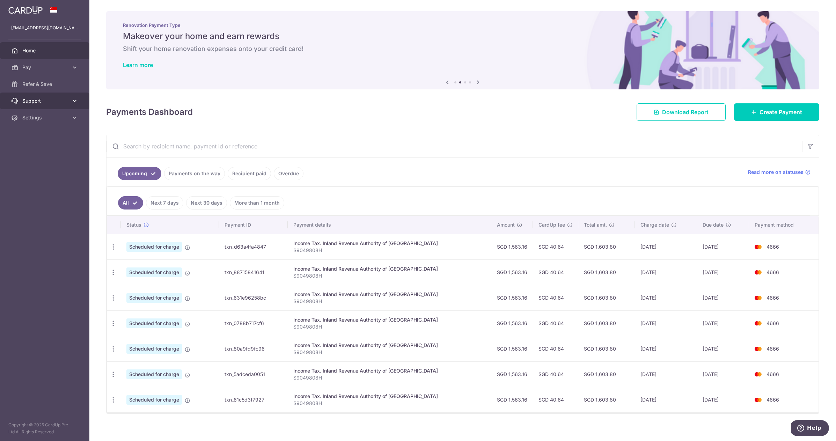  I want to click on td: txn_61c5d3f7927, so click(253, 400).